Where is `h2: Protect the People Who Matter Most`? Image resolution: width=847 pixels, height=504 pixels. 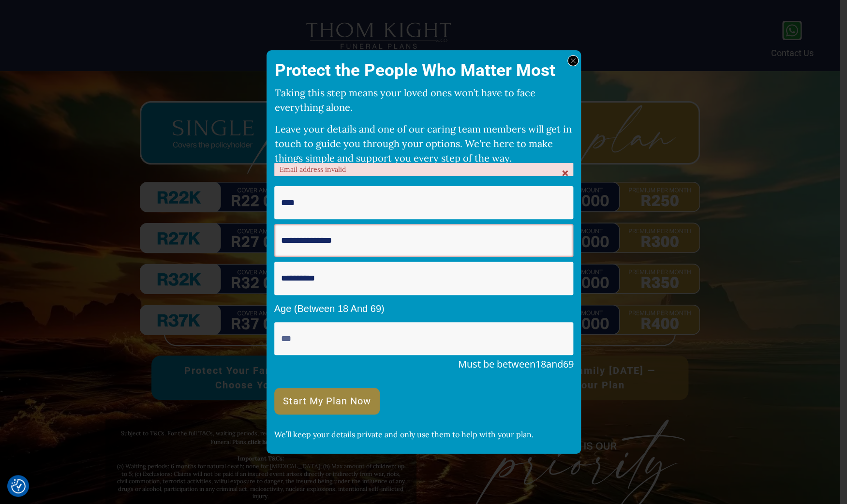 h2: Protect the People Who Matter Most is located at coordinates (424, 70).